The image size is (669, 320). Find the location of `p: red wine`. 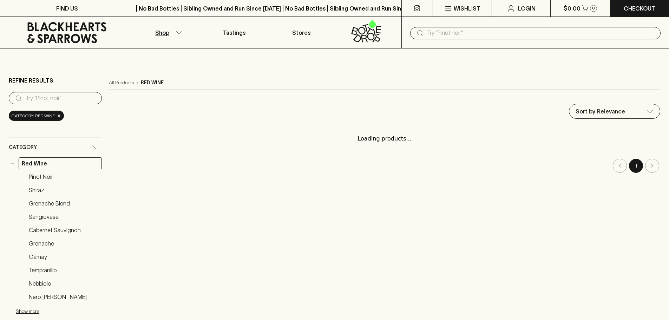

p: red wine is located at coordinates (152, 83).